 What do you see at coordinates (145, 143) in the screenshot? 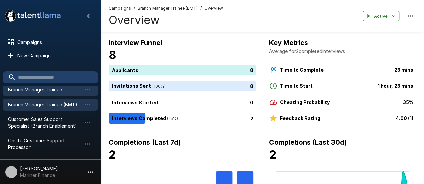
I see `b: Completions (Last 7d)` at bounding box center [145, 143].